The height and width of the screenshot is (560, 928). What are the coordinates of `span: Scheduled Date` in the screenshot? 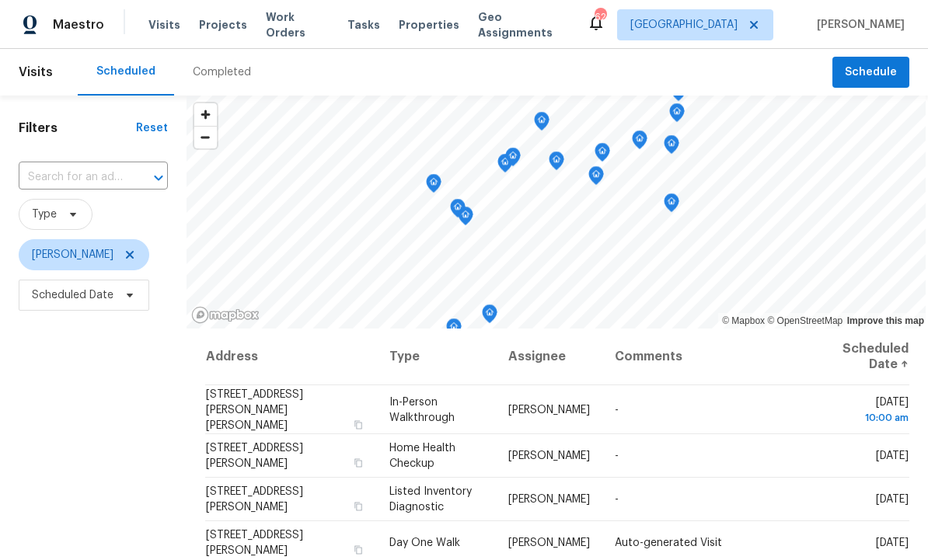 It's located at (72, 295).